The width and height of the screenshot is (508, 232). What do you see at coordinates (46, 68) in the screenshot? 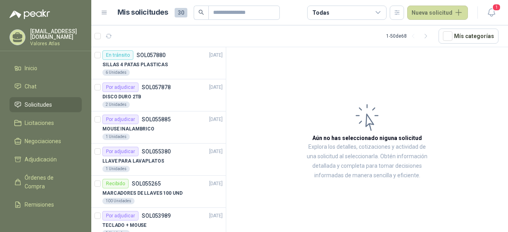
I see `a: Inicio` at bounding box center [46, 68].